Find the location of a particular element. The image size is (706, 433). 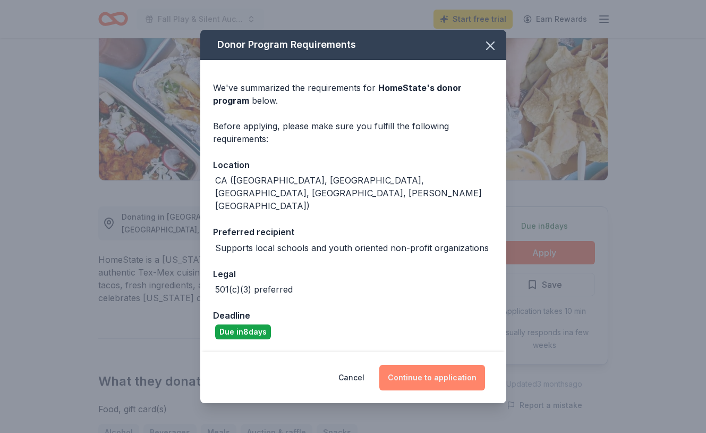

div: Preferred recipient is located at coordinates (353, 232).